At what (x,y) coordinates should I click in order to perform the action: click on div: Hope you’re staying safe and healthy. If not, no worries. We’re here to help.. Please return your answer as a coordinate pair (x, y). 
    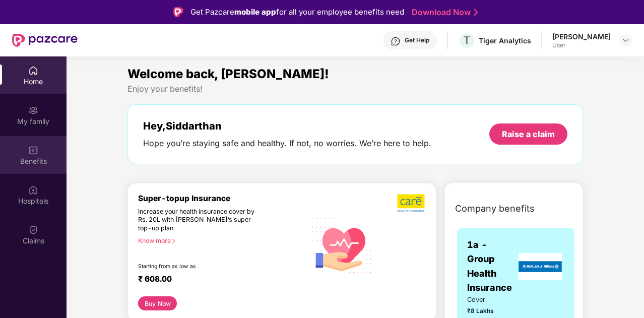
    Looking at the image, I should click on (287, 143).